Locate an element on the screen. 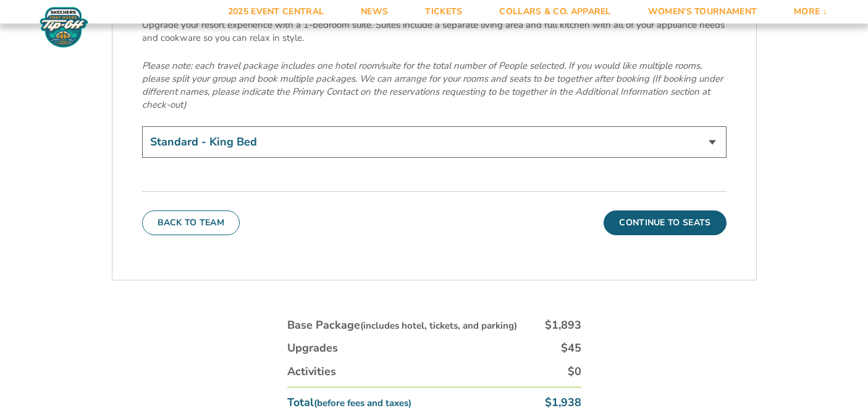 This screenshot has height=411, width=868. small: (includes hotel, tickets, and parking) is located at coordinates (438, 325).